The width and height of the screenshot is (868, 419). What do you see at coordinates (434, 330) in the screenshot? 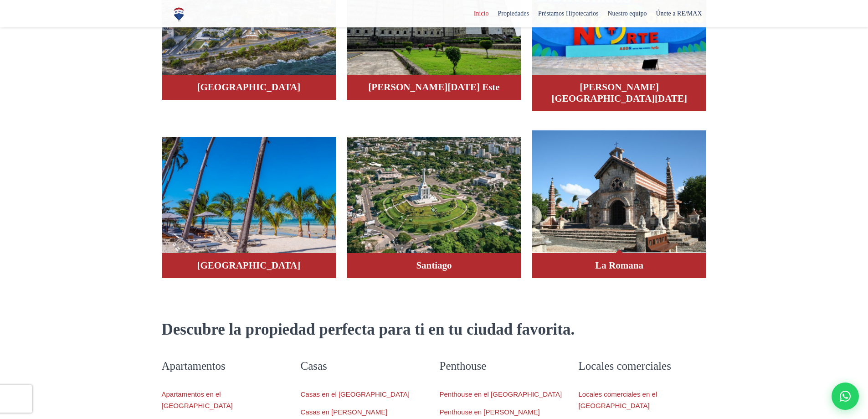
I see `h2: Descubre la propiedad perfecta para ti en tu ciudad favorita.` at bounding box center [434, 330].